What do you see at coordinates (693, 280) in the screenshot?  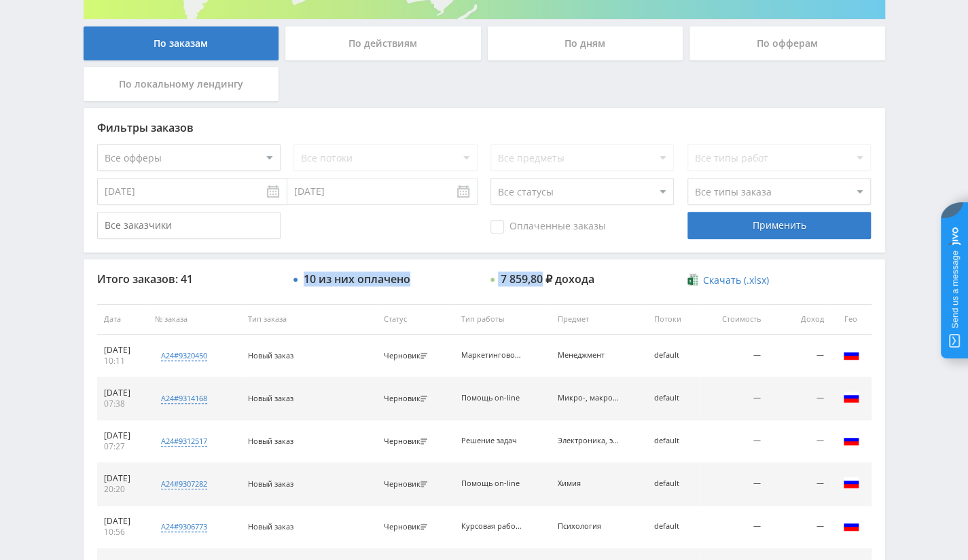 I see `img: xlsx` at bounding box center [693, 280].